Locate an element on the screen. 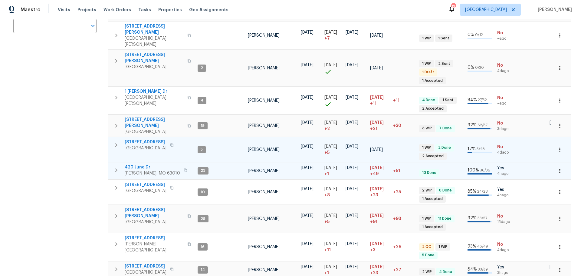 This screenshot has height=276, width=581. span: 7 Done is located at coordinates (445, 128).